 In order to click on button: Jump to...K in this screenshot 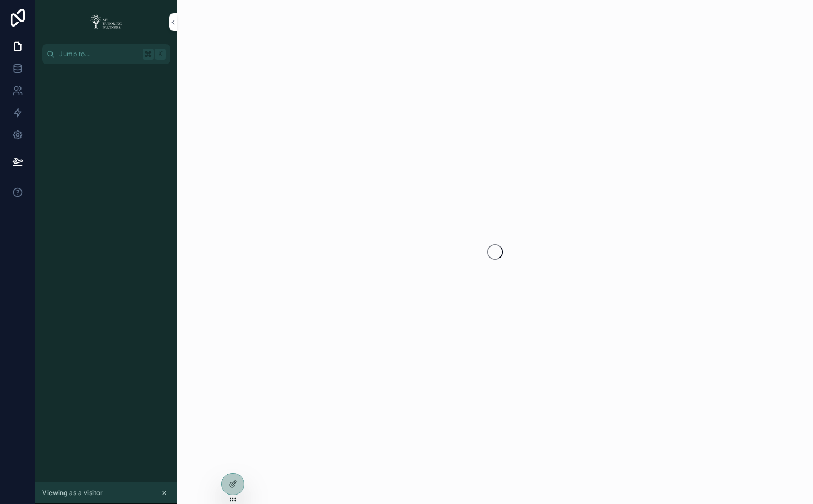, I will do `click(106, 54)`.